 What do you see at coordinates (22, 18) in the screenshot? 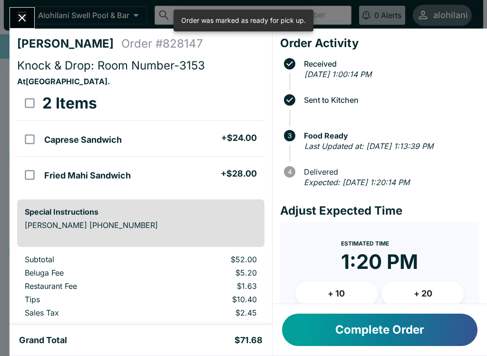
I see `button: Close` at bounding box center [22, 18].